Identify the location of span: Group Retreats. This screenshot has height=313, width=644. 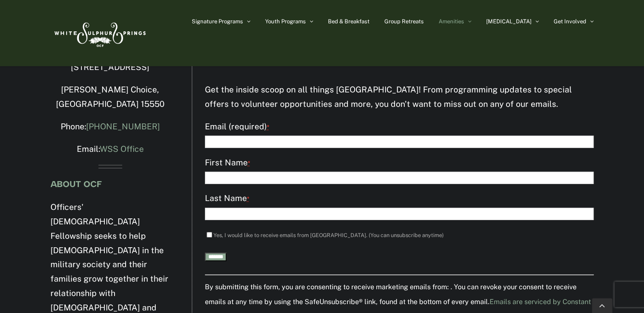
(404, 21).